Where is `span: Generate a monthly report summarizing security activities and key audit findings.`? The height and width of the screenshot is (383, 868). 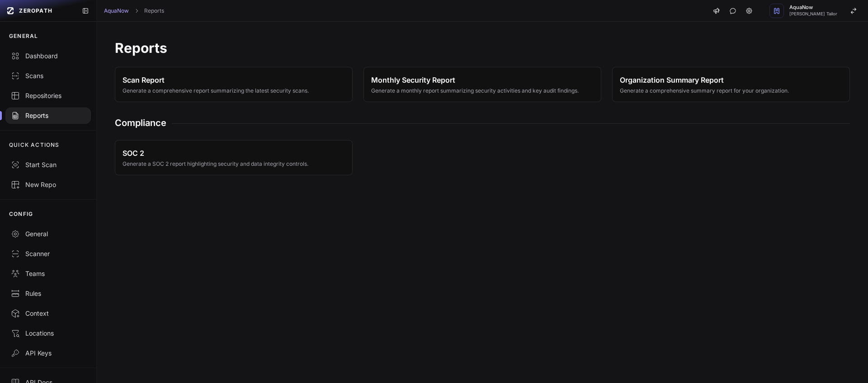
span: Generate a monthly report summarizing security activities and key audit findings. is located at coordinates (475, 91).